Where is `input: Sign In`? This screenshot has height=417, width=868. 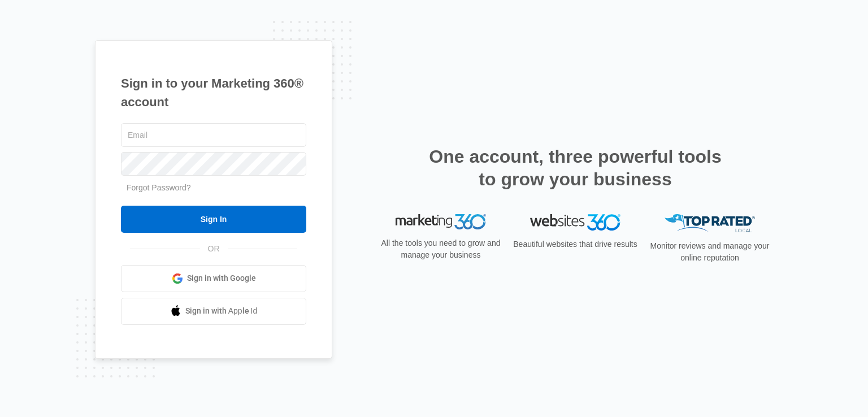 input: Sign In is located at coordinates (213, 219).